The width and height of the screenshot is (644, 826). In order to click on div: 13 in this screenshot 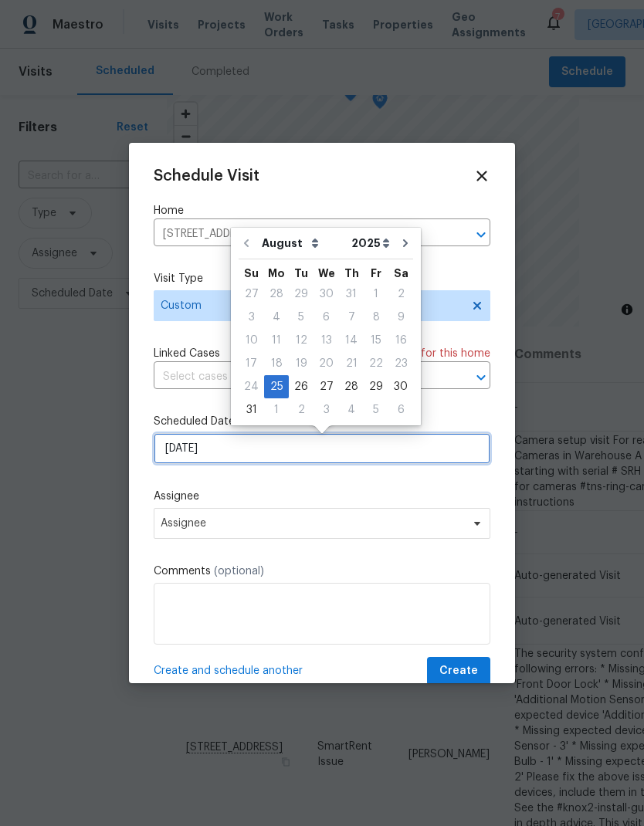, I will do `click(326, 341)`.